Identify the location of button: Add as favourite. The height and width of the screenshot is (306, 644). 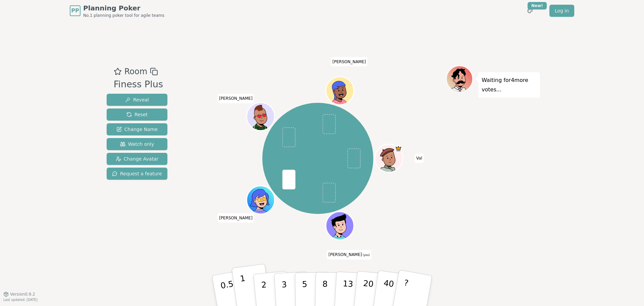
(117, 71).